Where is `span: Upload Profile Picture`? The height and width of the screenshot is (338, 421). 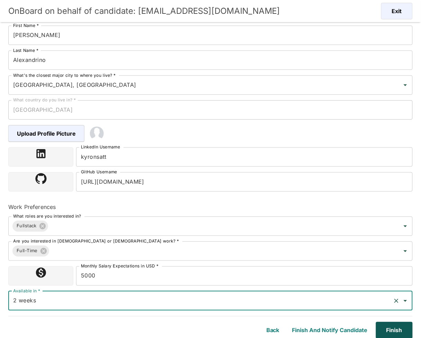
span: Upload Profile Picture is located at coordinates (46, 133).